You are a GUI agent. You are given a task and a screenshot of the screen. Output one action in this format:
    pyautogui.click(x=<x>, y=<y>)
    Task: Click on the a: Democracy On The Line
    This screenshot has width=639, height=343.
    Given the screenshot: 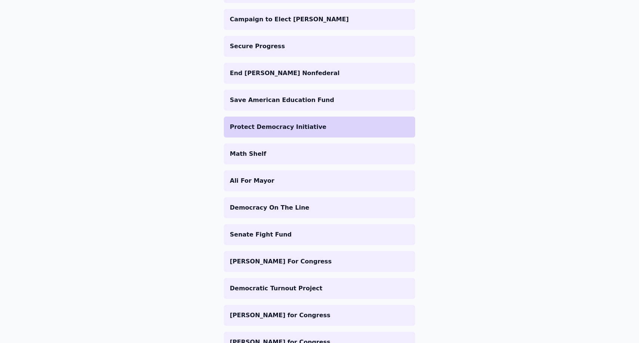 What is the action you would take?
    pyautogui.click(x=319, y=208)
    